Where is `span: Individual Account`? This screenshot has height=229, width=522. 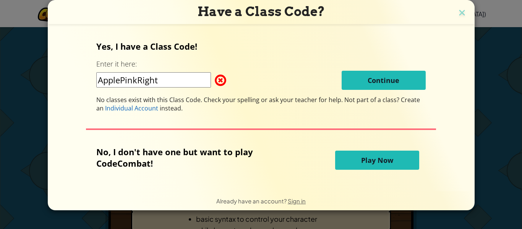 span: Individual Account is located at coordinates (131, 108).